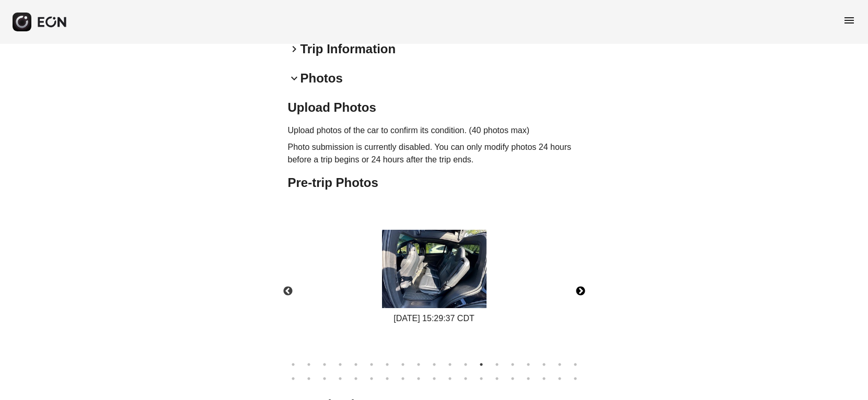  Describe the element at coordinates (324, 378) in the screenshot. I see `button: 22` at that location.